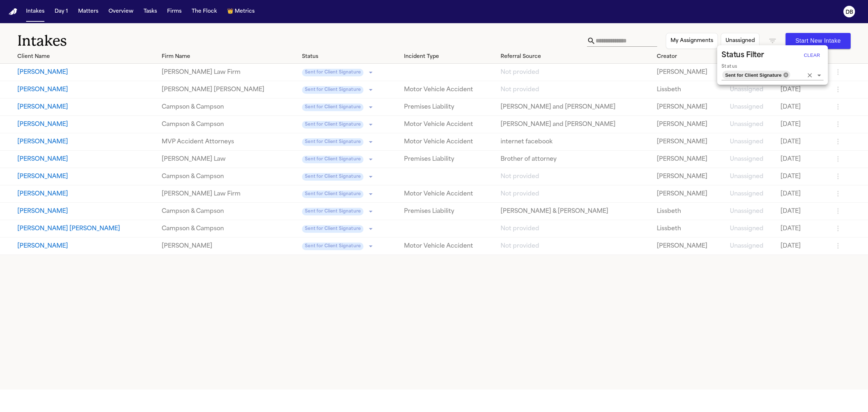 This screenshot has height=412, width=868. Describe the element at coordinates (819, 75) in the screenshot. I see `button: Open` at that location.